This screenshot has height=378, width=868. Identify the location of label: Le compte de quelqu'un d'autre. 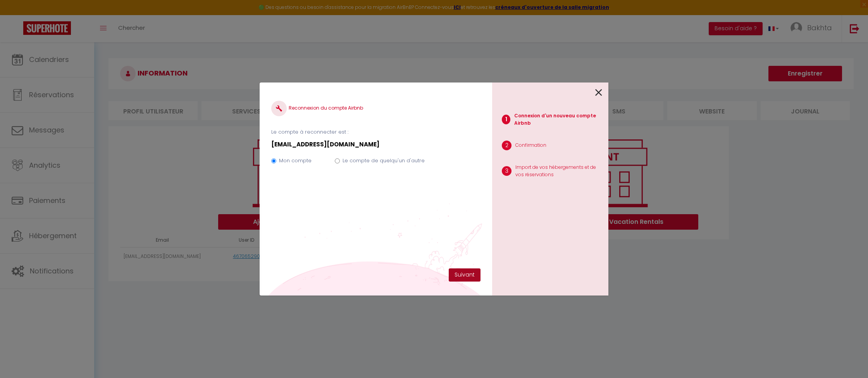
(384, 160).